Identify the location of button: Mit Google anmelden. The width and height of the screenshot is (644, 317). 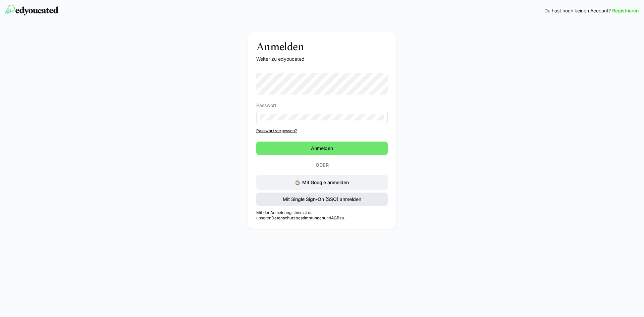
(322, 182).